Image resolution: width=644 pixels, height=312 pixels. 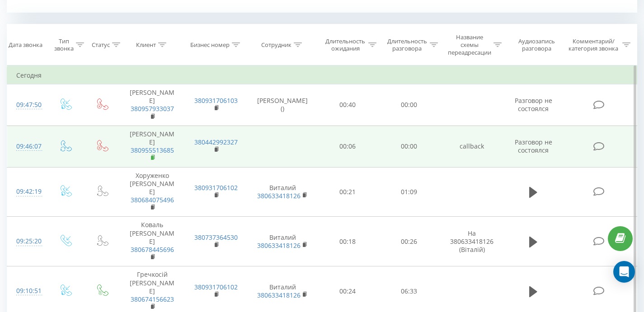 What do you see at coordinates (216, 237) in the screenshot?
I see `a: 380737364530` at bounding box center [216, 237].